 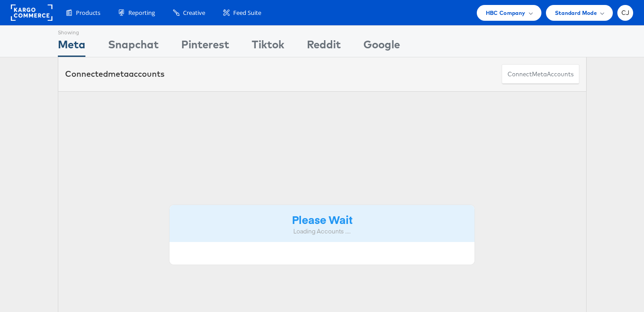 I want to click on span: Products, so click(x=88, y=13).